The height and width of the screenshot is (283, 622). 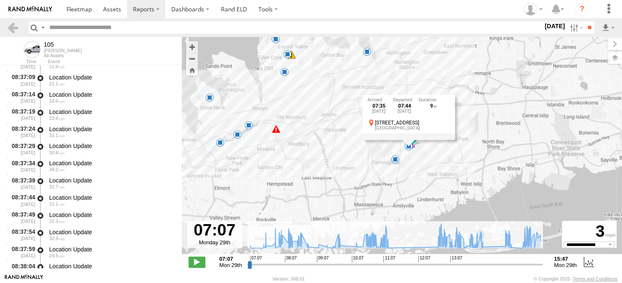 What do you see at coordinates (57, 153) in the screenshot?
I see `span: 30.4` at bounding box center [57, 153].